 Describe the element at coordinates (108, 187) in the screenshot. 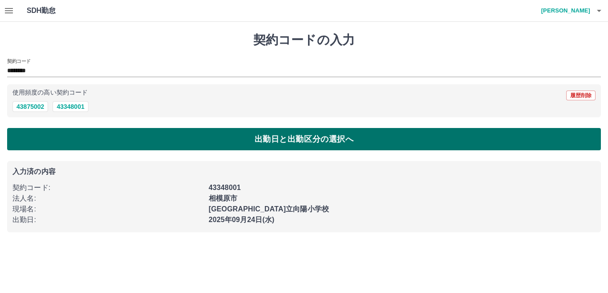

I see `p: 契約コード :` at that location.